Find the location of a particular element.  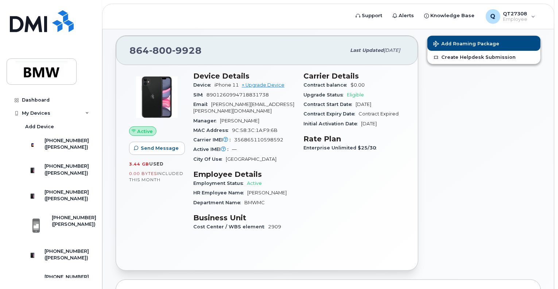

span: City Of Use is located at coordinates (209, 159).